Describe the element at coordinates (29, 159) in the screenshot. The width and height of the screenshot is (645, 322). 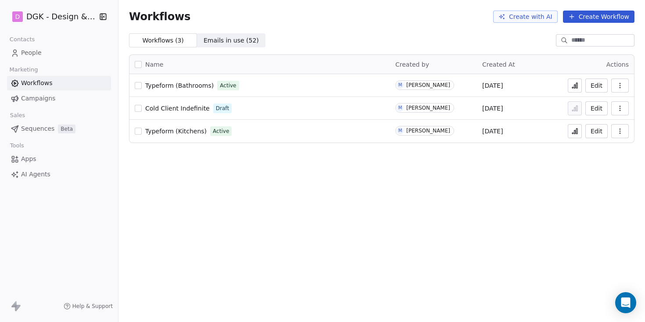
I see `span: Apps` at that location.